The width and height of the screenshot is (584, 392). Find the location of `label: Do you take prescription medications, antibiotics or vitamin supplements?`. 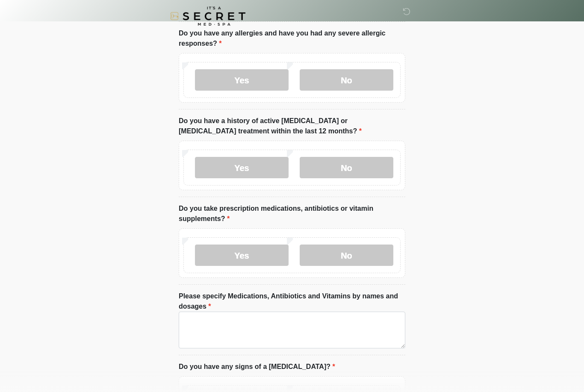

label: Do you take prescription medications, antibiotics or vitamin supplements? is located at coordinates (292, 214).